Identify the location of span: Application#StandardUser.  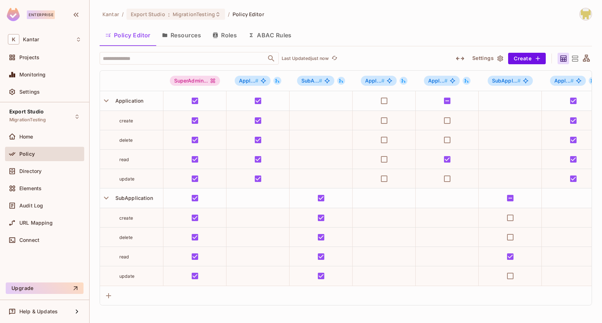
(442, 81).